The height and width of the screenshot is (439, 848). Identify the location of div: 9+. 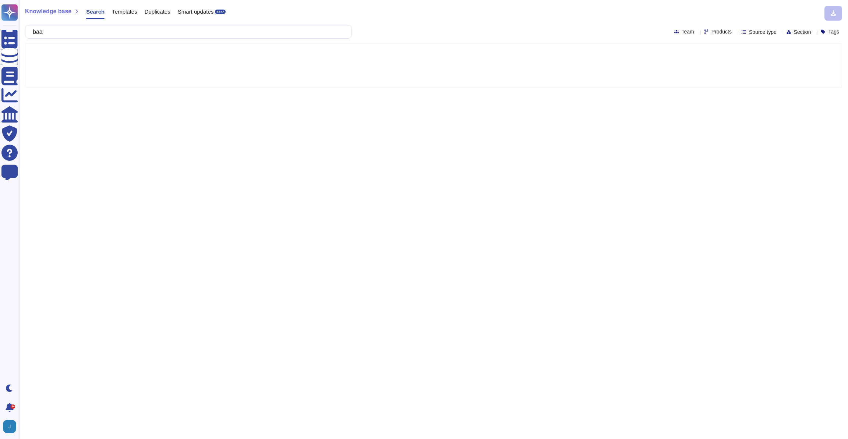
(13, 407).